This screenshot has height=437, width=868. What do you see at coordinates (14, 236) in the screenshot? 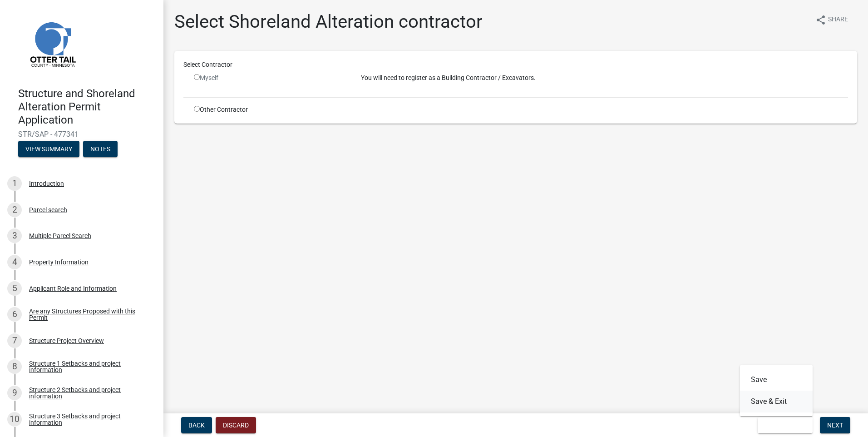
I see `div: 3` at bounding box center [14, 236].